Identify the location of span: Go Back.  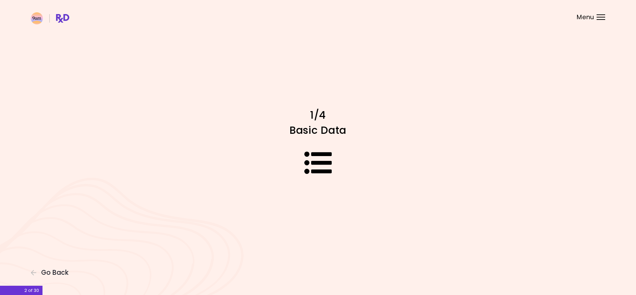
(55, 273).